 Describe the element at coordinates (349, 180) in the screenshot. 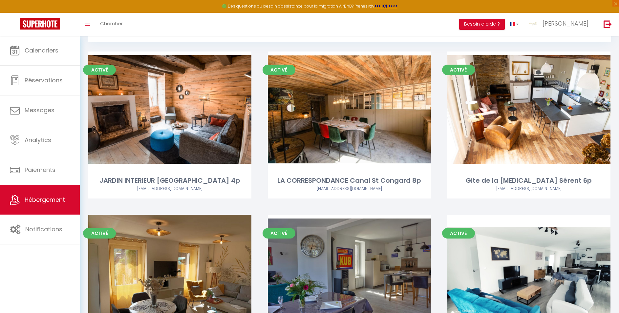

I see `div: LA CORRESPONDANCE Canal St Congard 8p` at that location.